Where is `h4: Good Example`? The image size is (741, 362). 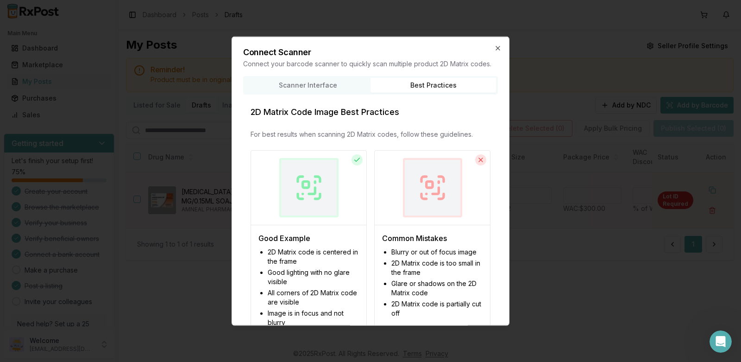 h4: Good Example is located at coordinates (308, 237).